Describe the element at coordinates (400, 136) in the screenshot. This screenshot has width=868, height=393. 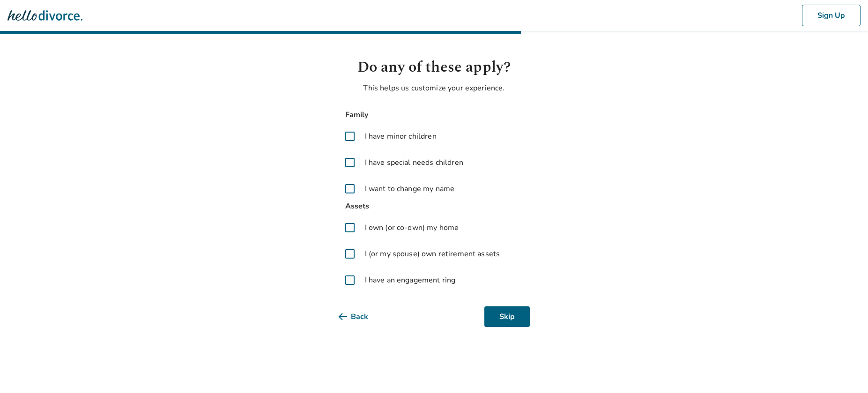
I see `span: I have minor children` at that location.